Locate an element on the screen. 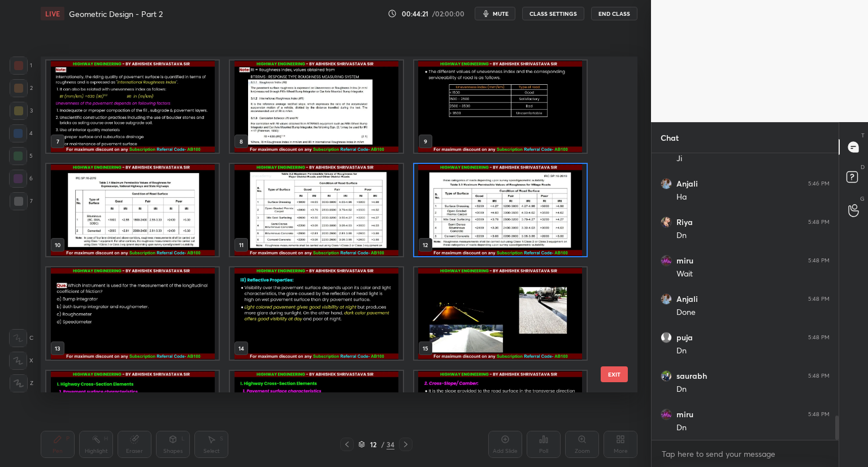  div: X is located at coordinates (21, 361).